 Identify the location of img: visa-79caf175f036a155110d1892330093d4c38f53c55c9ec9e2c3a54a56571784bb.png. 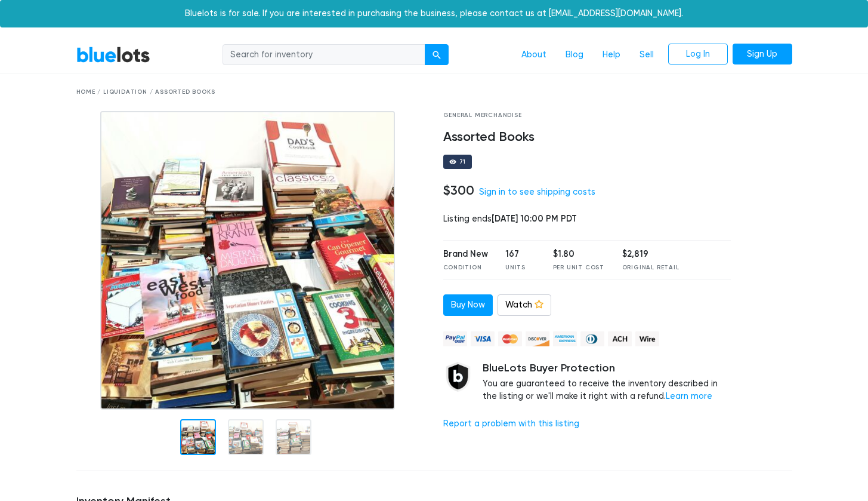
(482, 338).